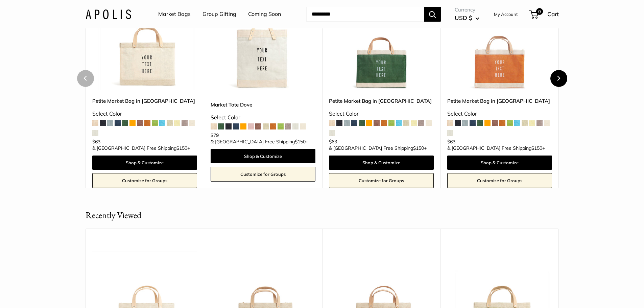 The image size is (644, 308). I want to click on span: Currency, so click(467, 9).